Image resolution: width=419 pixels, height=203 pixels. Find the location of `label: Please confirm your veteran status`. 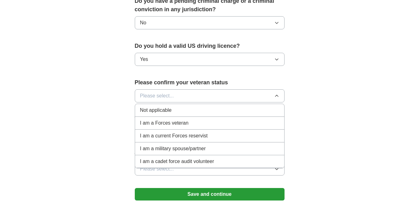

label: Please confirm your veteran status is located at coordinates (210, 82).